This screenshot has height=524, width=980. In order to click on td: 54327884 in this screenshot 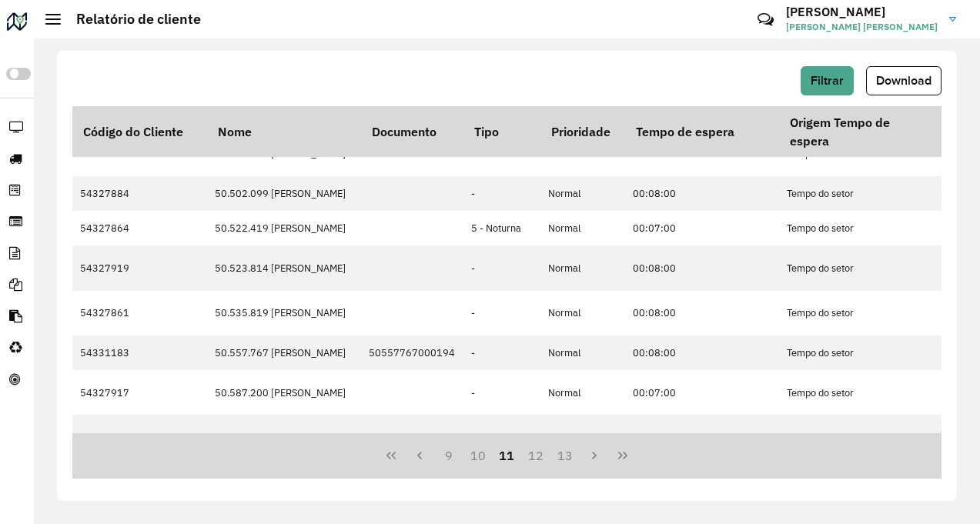, I will do `click(140, 193)`.